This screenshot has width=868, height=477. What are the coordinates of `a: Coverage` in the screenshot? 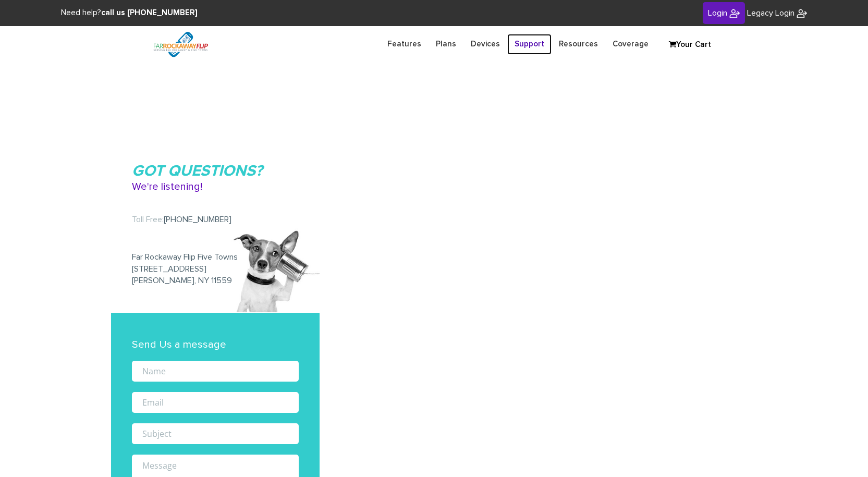 It's located at (630, 44).